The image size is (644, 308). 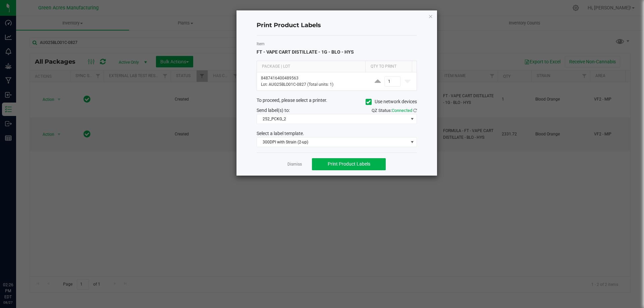 What do you see at coordinates (391, 102) in the screenshot?
I see `label: Use network devices` at bounding box center [391, 102].